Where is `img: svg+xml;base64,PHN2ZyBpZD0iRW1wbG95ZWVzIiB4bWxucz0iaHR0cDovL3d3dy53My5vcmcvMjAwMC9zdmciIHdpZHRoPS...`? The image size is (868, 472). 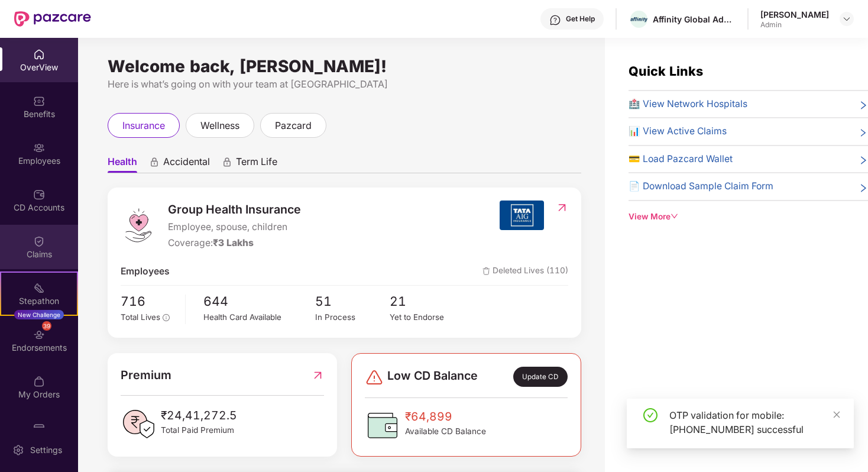 img: svg+xml;base64,PHN2ZyBpZD0iRW1wbG95ZWVzIiB4bWxucz0iaHR0cDovL3d3dy53My5vcmcvMjAwMC9zdmciIHdpZHRoPS... is located at coordinates (39, 148).